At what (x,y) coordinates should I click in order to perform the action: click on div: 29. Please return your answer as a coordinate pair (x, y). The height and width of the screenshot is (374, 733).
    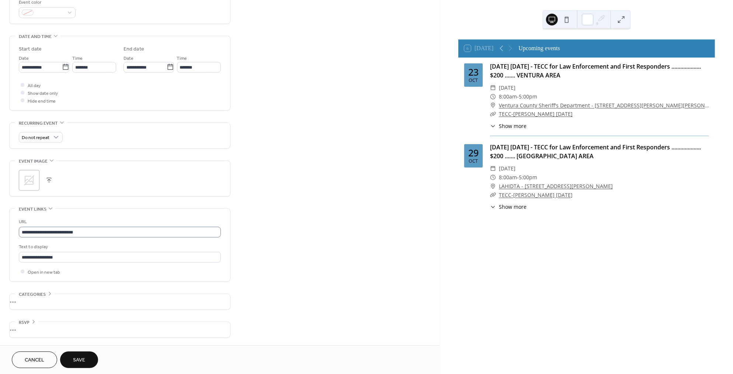
    Looking at the image, I should click on (473, 153).